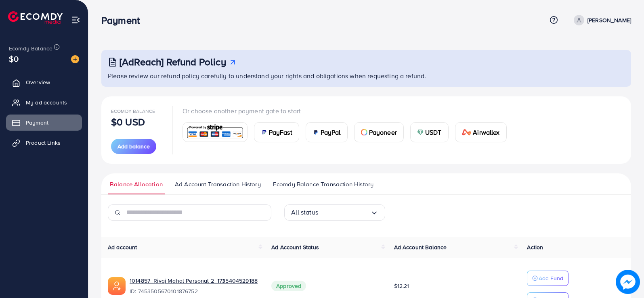  What do you see at coordinates (134, 146) in the screenshot?
I see `button: Add balance` at bounding box center [134, 146].